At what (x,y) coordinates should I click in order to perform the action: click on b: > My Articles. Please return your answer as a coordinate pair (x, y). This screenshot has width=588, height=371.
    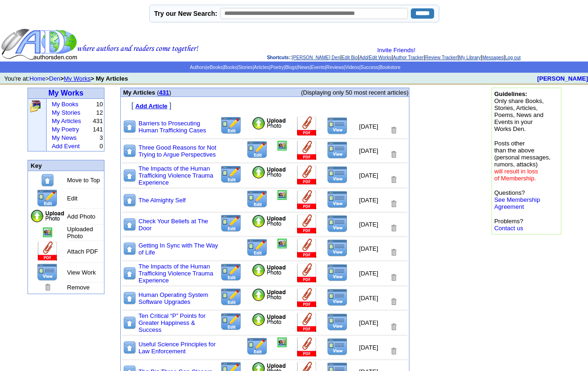
    Looking at the image, I should click on (109, 78).